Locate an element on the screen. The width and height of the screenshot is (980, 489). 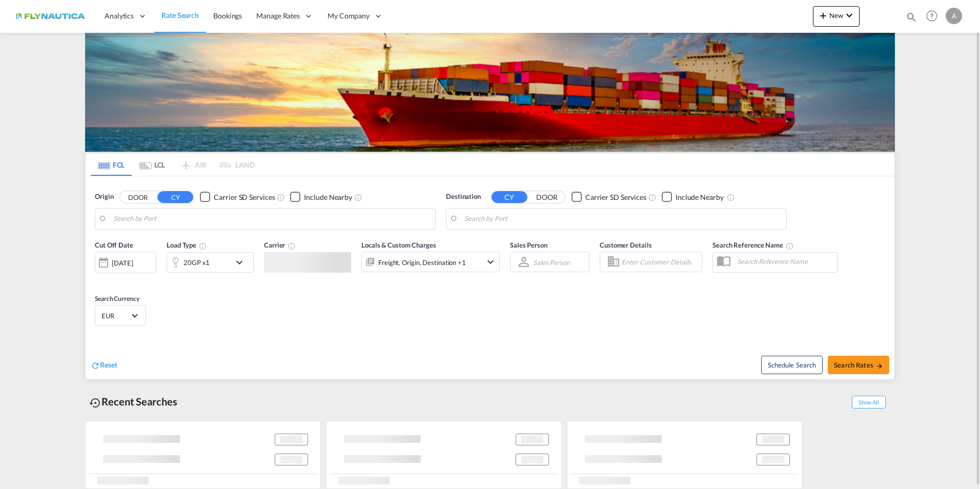
span: Reset is located at coordinates (109, 365).